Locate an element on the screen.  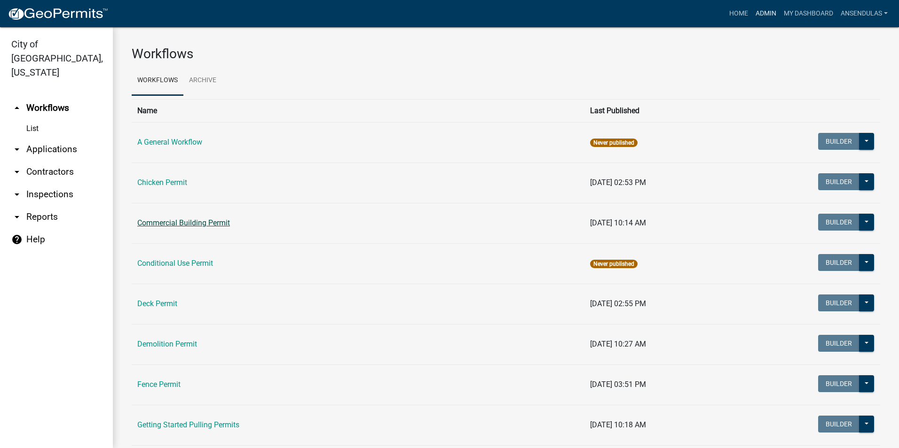
th: Name is located at coordinates (358, 110).